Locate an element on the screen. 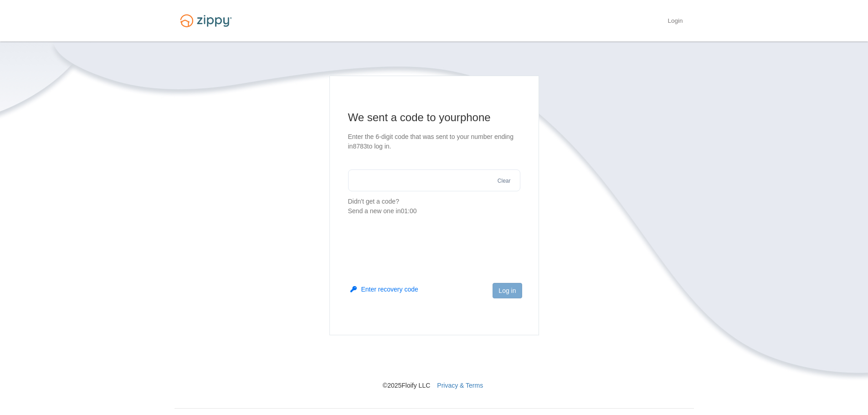  button: Log in is located at coordinates (507, 291).